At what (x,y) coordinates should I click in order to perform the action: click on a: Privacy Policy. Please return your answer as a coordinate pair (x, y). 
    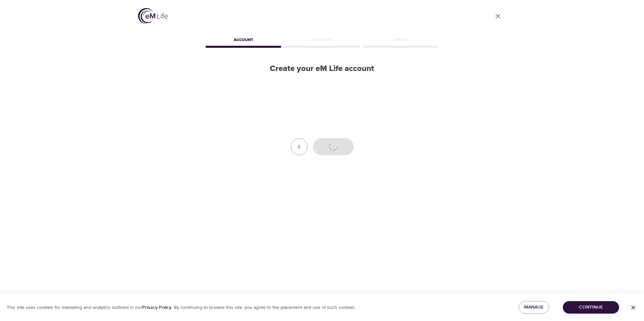
    Looking at the image, I should click on (157, 307).